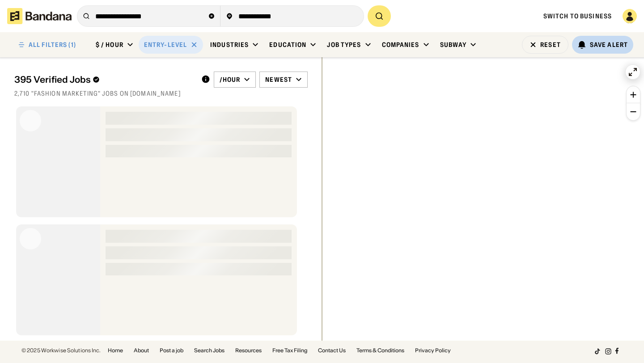 Image resolution: width=644 pixels, height=363 pixels. I want to click on div: ALL FILTERS (1), so click(52, 45).